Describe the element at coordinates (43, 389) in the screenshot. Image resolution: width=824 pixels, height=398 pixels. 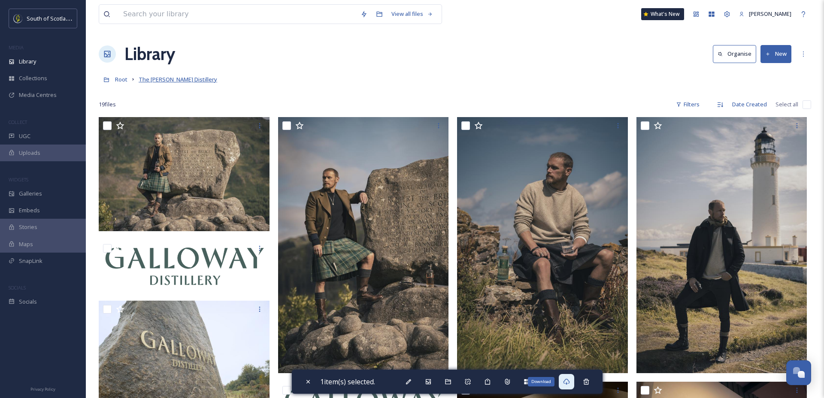
I see `a: Privacy Policy` at that location.